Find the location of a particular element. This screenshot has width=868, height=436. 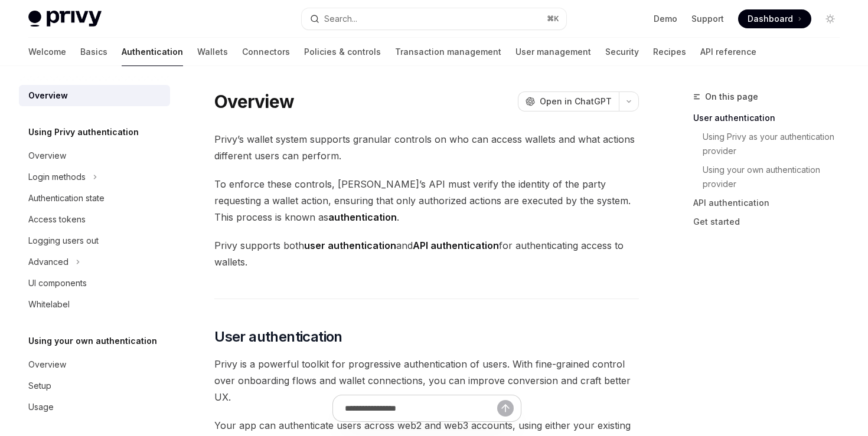

a: Using Privy as your authentication provider is located at coordinates (771, 144).